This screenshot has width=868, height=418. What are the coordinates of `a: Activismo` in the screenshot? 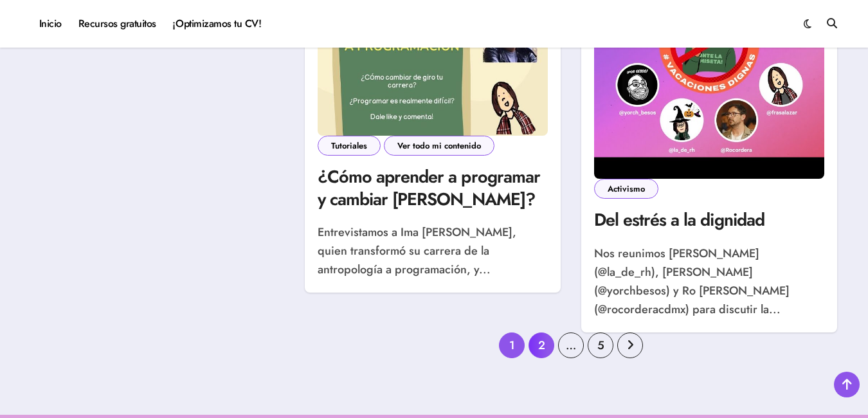 It's located at (626, 188).